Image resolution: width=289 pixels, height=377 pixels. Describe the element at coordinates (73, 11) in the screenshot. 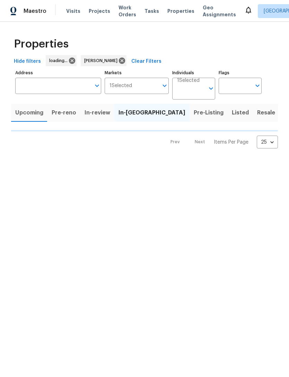

I see `span: Visits` at that location.